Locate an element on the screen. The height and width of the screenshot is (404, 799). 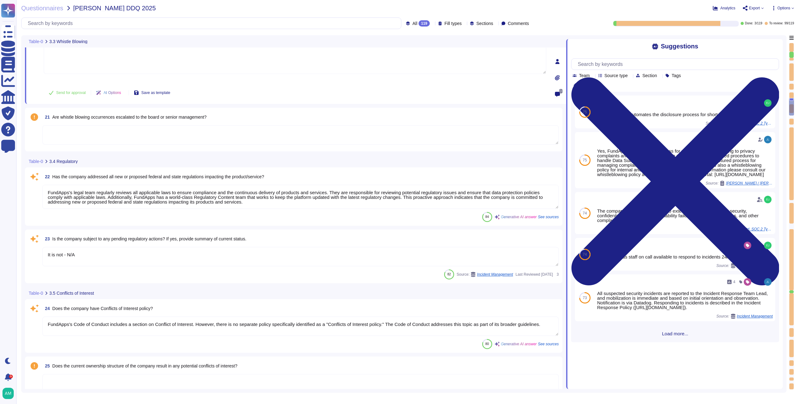
textarea: FundApps's Code of Conduct includes a section on Conflict of Interest. However, there is no separ... is located at coordinates (301, 326).